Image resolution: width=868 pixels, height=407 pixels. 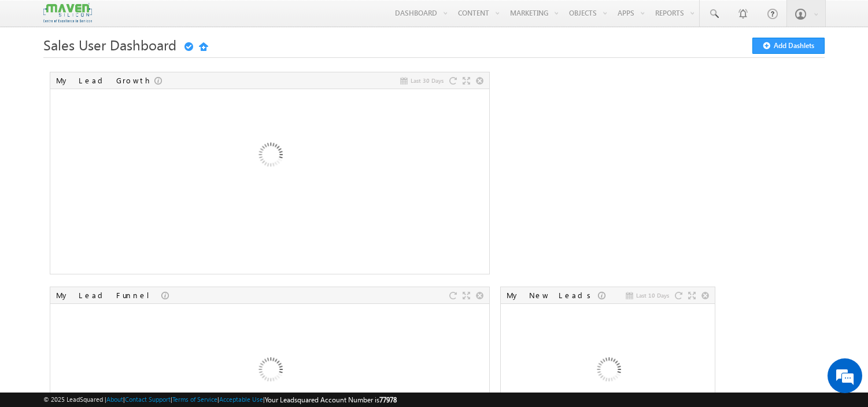 I want to click on span: Sales User Dashboard, so click(x=110, y=45).